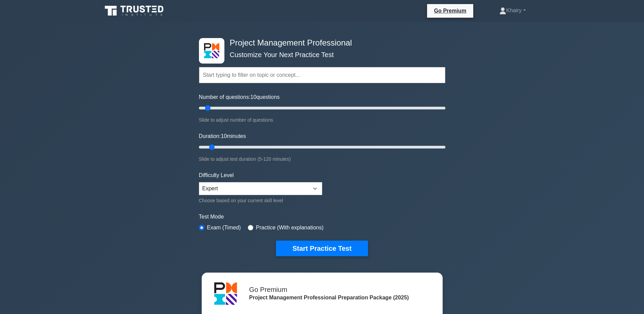 The image size is (644, 314). I want to click on div: Slide to adjust test duration (5-120 minutes), so click(322, 159).